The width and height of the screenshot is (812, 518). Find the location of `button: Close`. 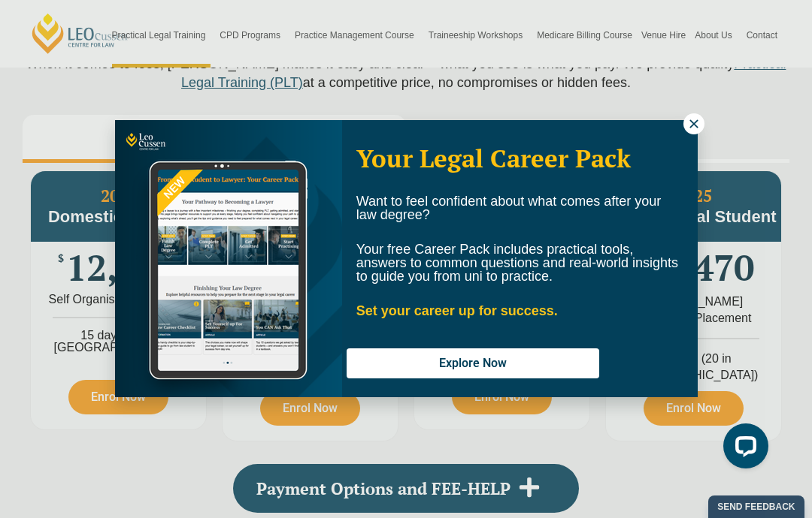

button: Close is located at coordinates (694, 124).